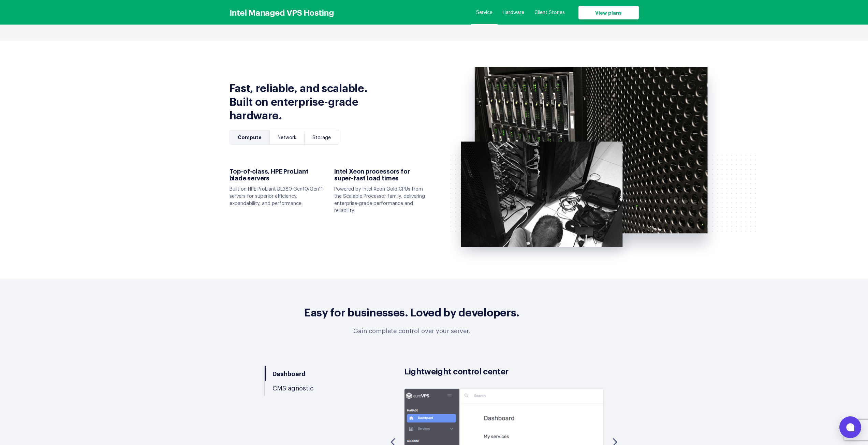  I want to click on dd: Powered by Intel Xeon Gold CPUs from the Scalable Processor family, delivering enterprise-grade p..., so click(382, 200).